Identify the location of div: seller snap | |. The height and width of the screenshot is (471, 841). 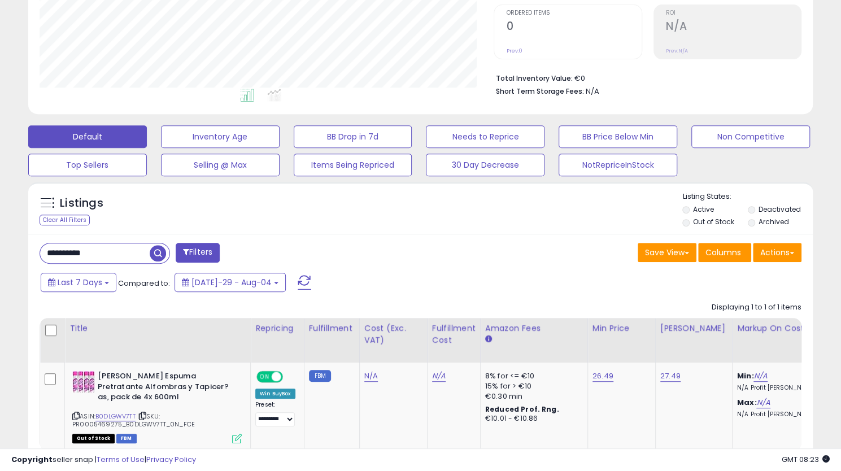
(103, 460).